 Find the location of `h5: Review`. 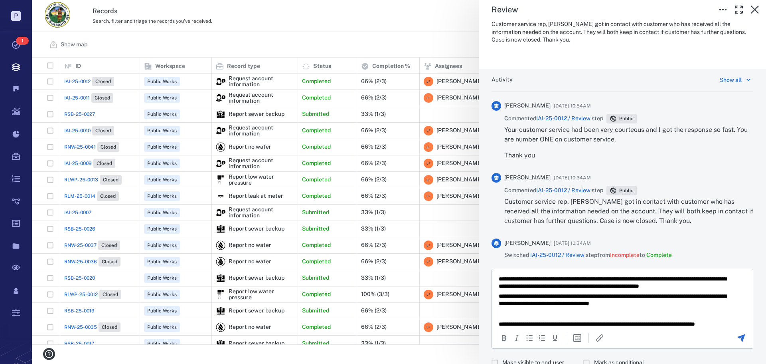

h5: Review is located at coordinates (505, 10).